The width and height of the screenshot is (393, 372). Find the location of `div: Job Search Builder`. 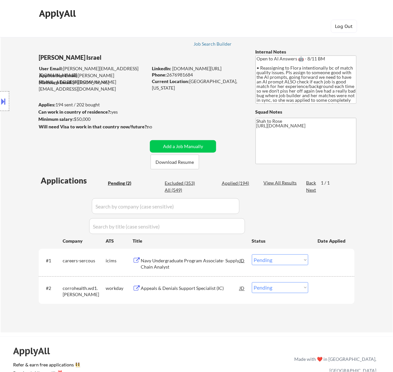

div: Job Search Builder is located at coordinates (213, 44).